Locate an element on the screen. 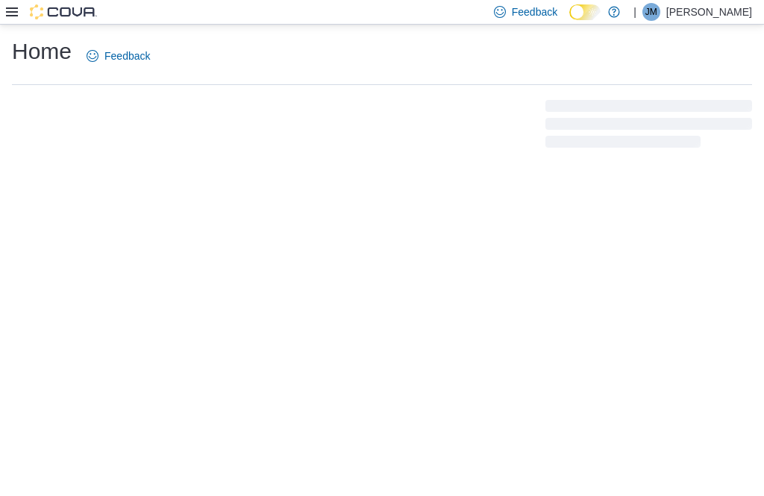 The height and width of the screenshot is (496, 764). span: Loading is located at coordinates (648, 127).